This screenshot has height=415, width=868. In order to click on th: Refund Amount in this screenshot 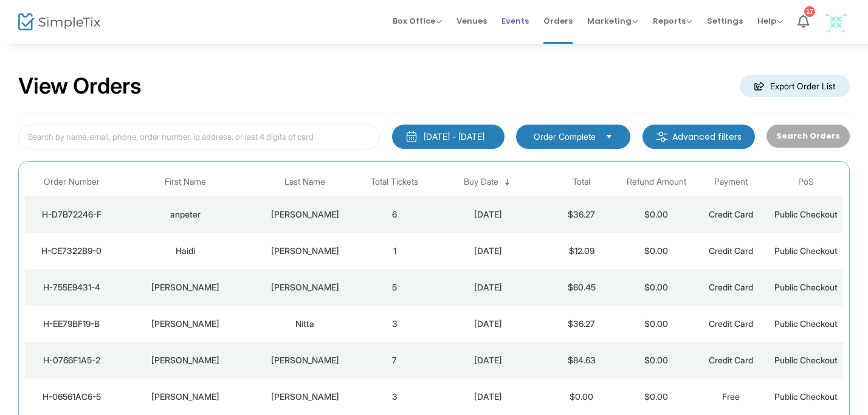, I will do `click(656, 182)`.